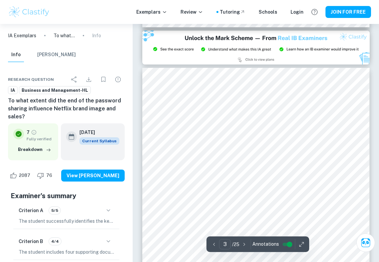  Describe the element at coordinates (55, 241) in the screenshot. I see `span: 4/4` at that location.